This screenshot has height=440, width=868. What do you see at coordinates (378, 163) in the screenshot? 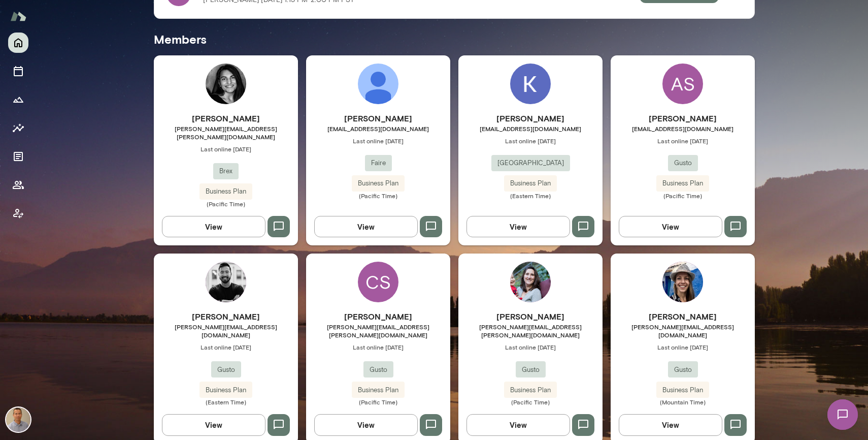
I see `span: Faire` at bounding box center [378, 163].